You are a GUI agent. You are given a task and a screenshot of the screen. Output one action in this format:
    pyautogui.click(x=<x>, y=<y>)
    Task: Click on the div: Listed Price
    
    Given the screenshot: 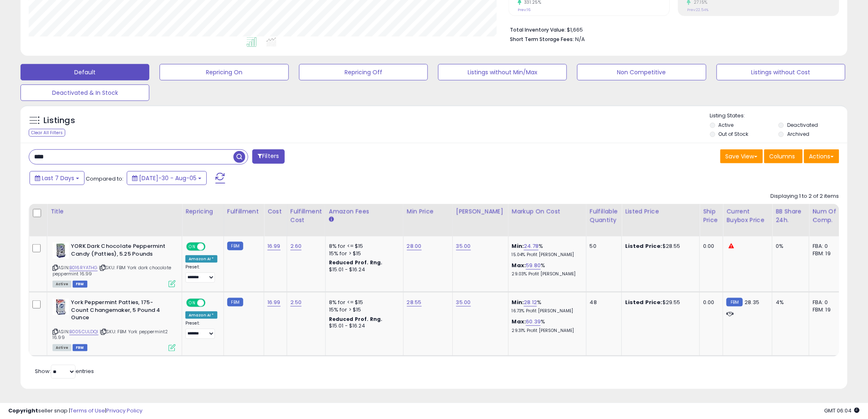 What is the action you would take?
    pyautogui.click(x=660, y=211)
    